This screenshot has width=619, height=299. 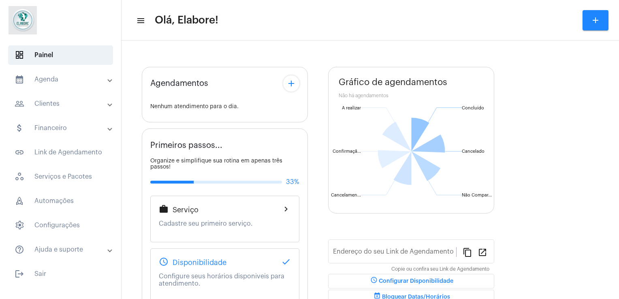 What do you see at coordinates (61, 104) in the screenshot?
I see `mat-panel-title: Clientes` at bounding box center [61, 104].